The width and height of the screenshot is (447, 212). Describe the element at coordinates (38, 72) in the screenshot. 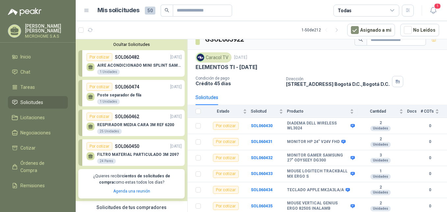

I see `a: Chat` at that location.